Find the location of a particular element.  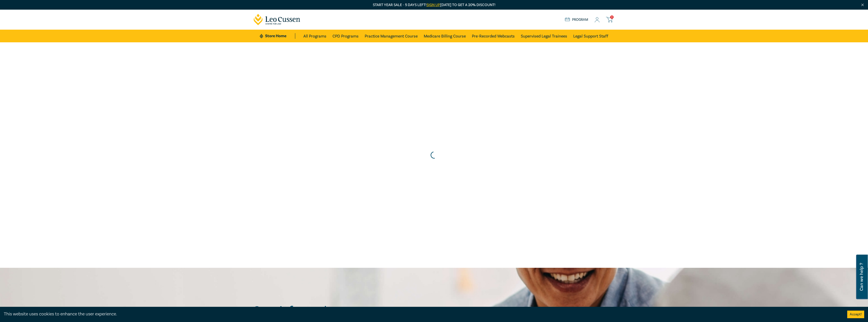

a: Program is located at coordinates (577, 20).